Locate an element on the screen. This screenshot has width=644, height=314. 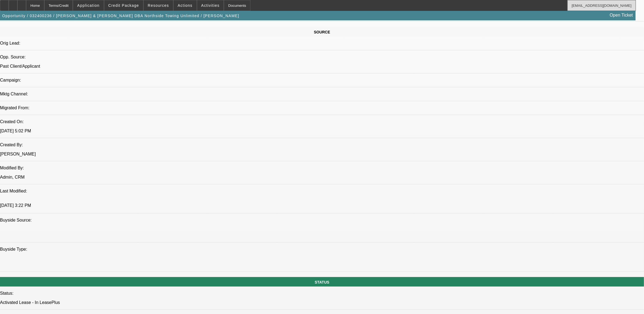
span: STATUS is located at coordinates (322, 282).